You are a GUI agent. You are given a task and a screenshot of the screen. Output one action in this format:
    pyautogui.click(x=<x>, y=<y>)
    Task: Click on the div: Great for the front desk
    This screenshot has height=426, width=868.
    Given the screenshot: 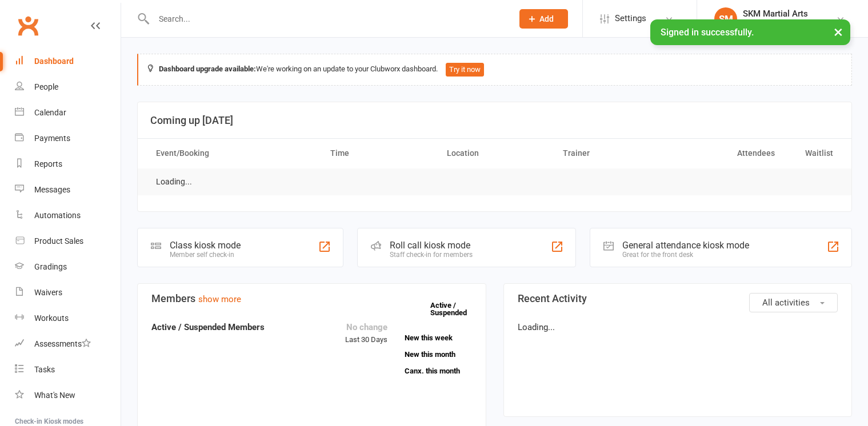 What is the action you would take?
    pyautogui.click(x=686, y=254)
    